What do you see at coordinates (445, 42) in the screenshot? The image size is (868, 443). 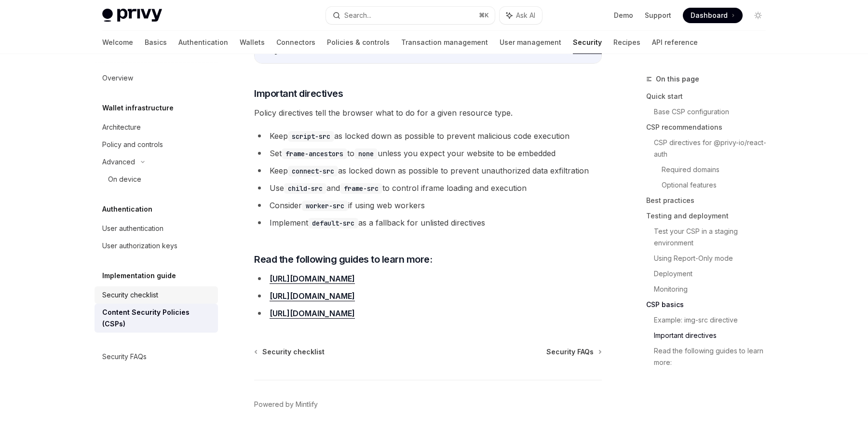 I see `a: Transaction management` at bounding box center [445, 42].